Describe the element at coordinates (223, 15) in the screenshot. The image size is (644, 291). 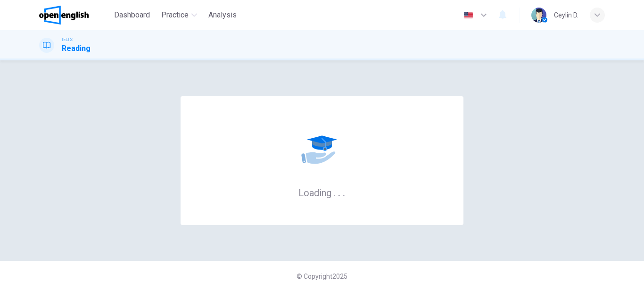
I see `span: Analysis` at that location.